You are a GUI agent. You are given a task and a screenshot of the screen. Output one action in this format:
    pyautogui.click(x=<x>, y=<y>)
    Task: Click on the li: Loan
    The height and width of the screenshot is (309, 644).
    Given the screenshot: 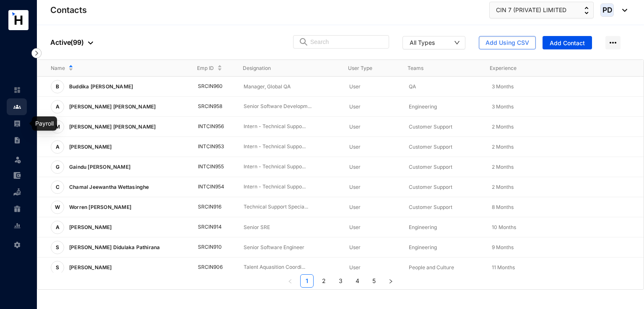 What is the action you would take?
    pyautogui.click(x=17, y=192)
    